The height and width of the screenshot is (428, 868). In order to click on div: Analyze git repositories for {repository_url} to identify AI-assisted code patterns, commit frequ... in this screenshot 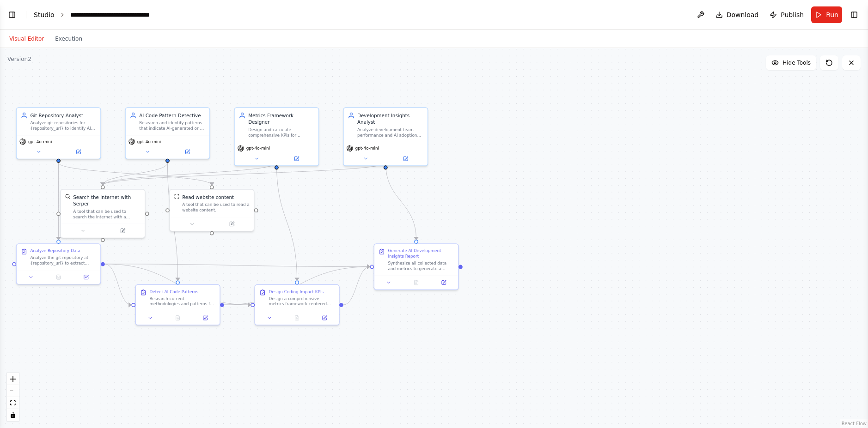, I will do `click(63, 126)`.